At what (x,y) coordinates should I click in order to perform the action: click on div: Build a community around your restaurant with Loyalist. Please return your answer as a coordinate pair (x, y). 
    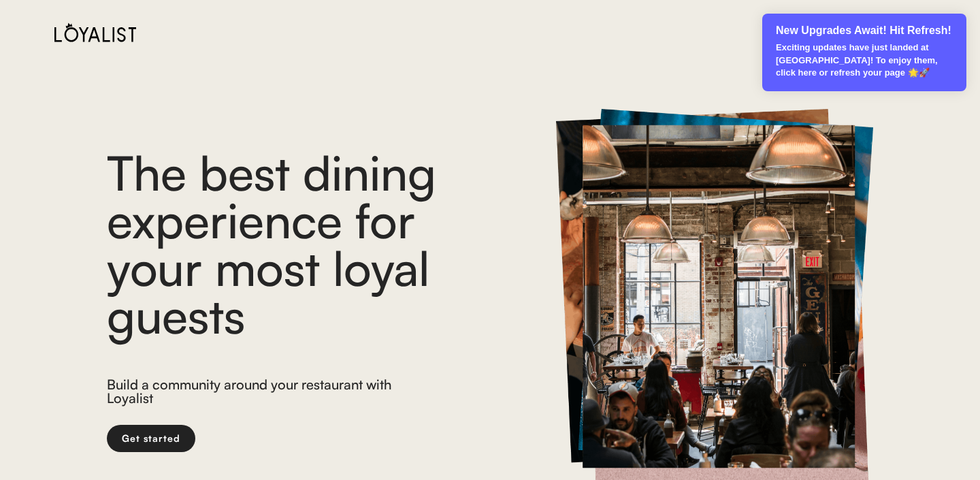
    Looking at the image, I should click on (256, 393).